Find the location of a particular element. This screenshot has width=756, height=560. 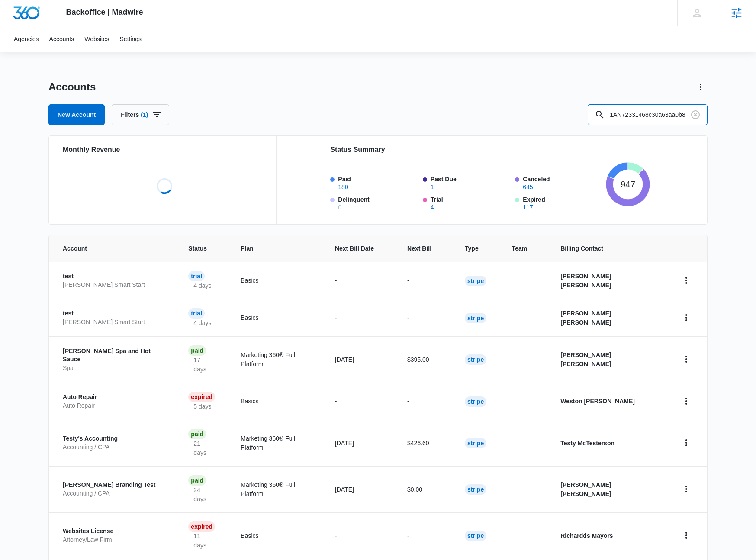

label: Expired is located at coordinates (563, 203).